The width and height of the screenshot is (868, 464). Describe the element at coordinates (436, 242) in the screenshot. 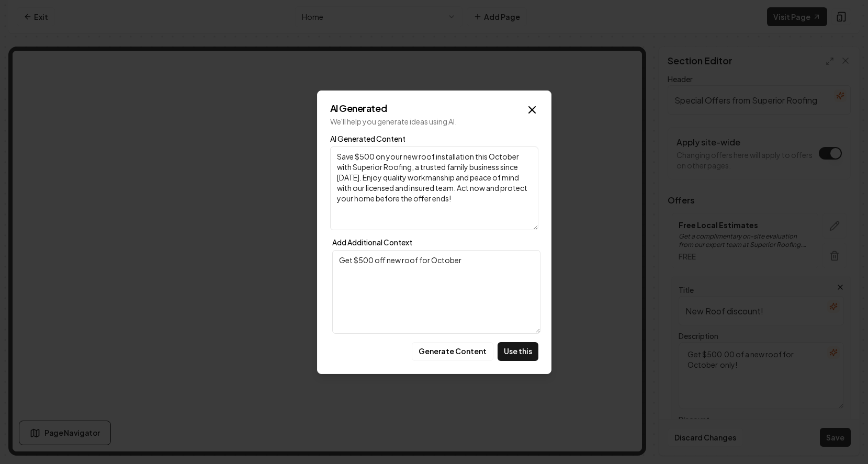

I see `label: Add Additional Context` at that location.